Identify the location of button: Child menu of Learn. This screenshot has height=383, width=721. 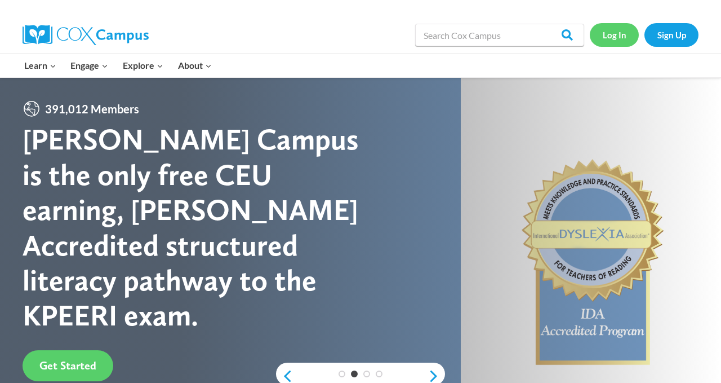
(40, 65).